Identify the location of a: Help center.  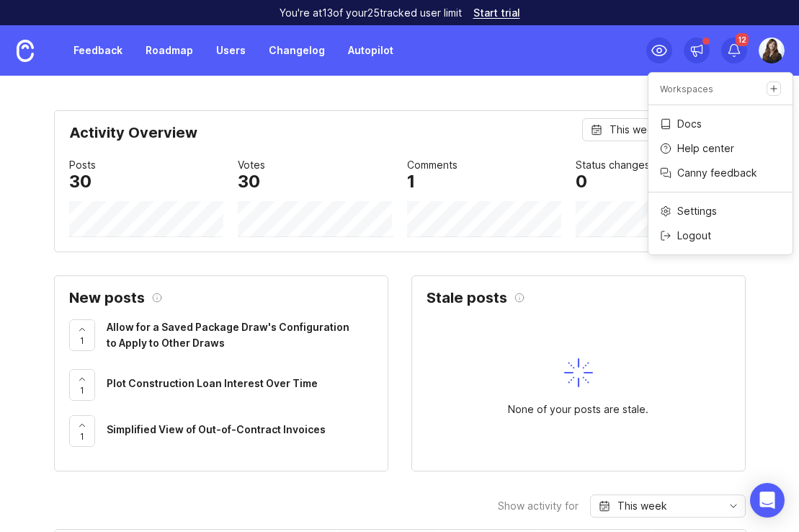
(721, 149).